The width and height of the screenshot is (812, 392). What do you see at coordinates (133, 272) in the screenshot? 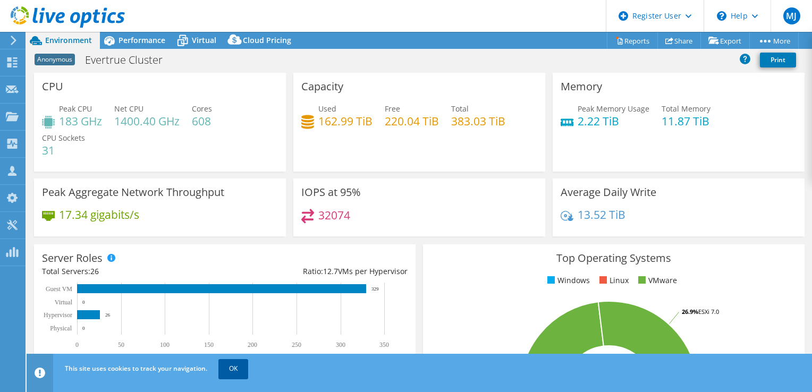
I see `div: Total Servers:` at bounding box center [133, 272].